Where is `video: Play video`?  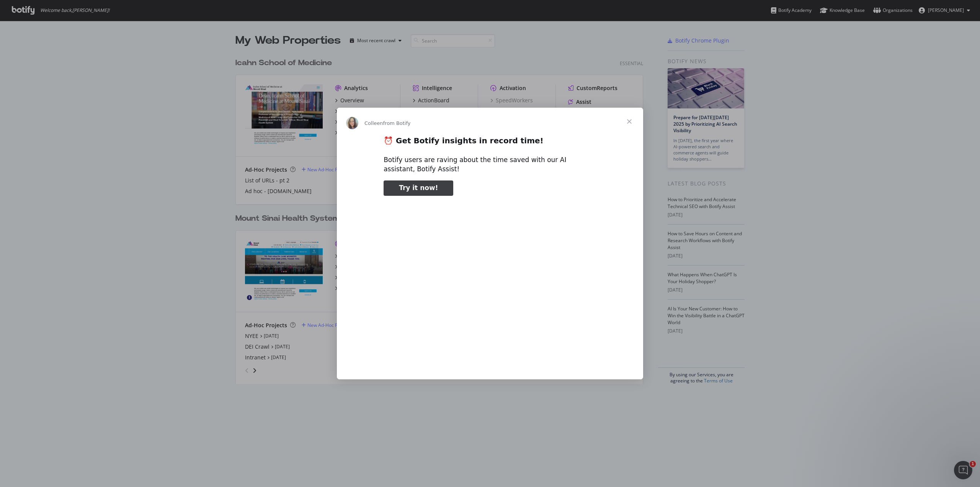
video: Play video is located at coordinates (490, 282).